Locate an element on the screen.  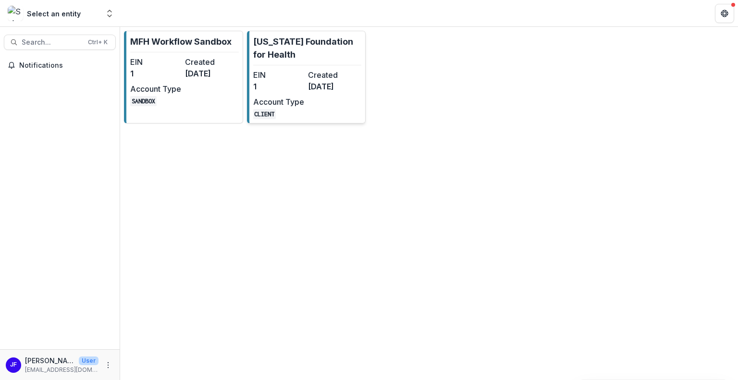
div: Select an entity is located at coordinates (54, 13).